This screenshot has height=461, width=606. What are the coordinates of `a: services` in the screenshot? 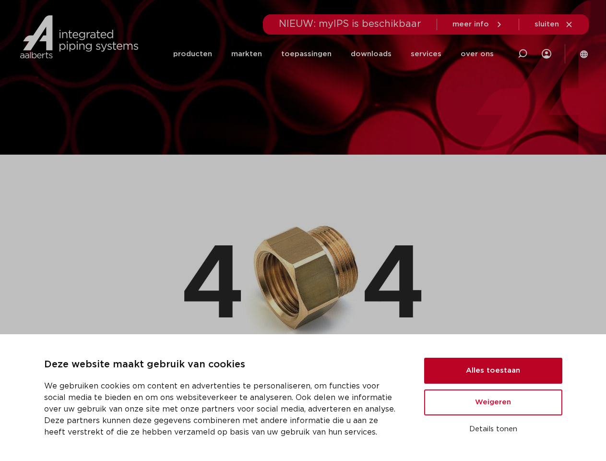 It's located at (426, 54).